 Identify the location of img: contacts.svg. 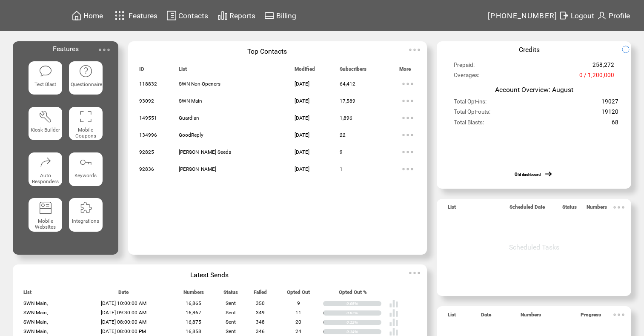
(171, 16).